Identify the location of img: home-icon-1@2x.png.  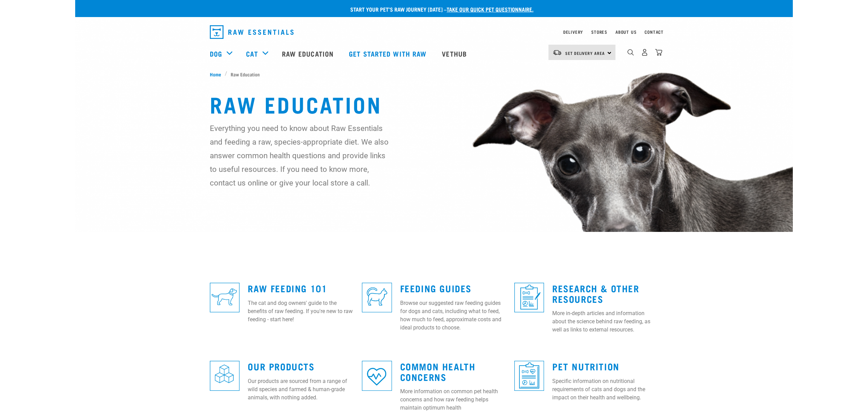
(630, 52).